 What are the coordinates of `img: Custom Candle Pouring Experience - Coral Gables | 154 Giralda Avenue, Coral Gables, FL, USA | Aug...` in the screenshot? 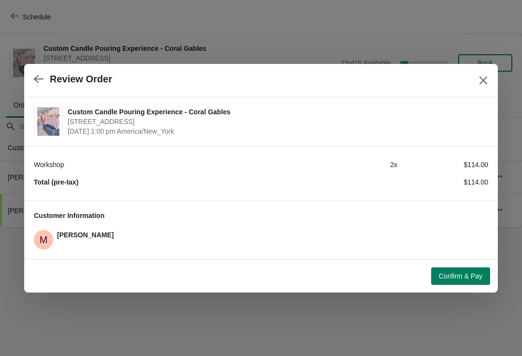 It's located at (48, 121).